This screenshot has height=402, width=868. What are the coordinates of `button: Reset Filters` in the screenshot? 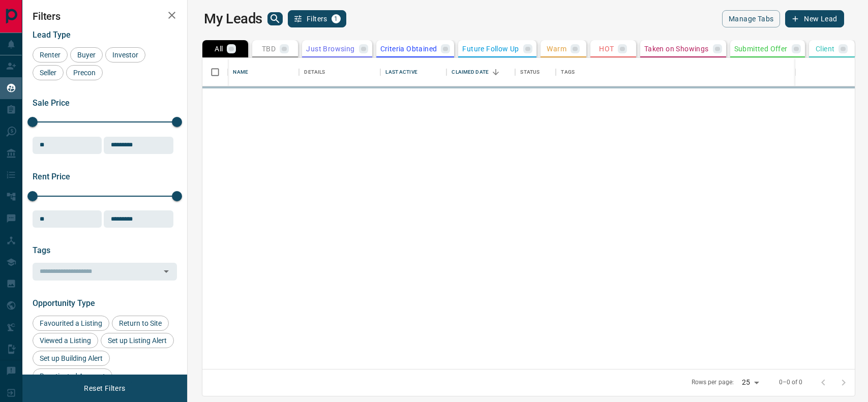 It's located at (104, 388).